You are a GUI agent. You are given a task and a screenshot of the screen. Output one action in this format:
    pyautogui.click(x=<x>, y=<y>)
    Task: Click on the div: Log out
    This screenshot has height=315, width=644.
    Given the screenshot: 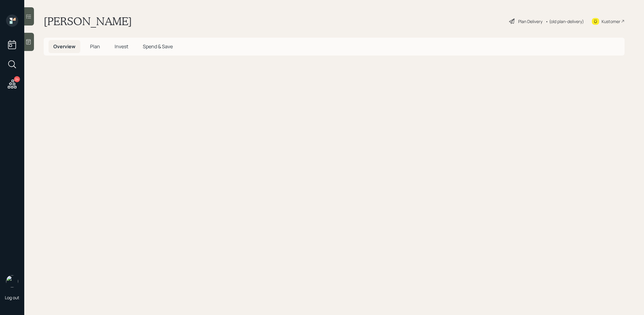 What is the action you would take?
    pyautogui.click(x=12, y=298)
    